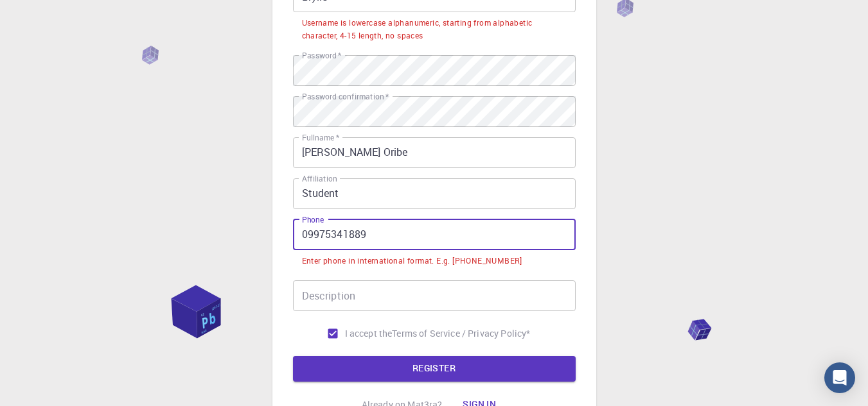 The width and height of the screenshot is (868, 406). Describe the element at coordinates (461, 334) in the screenshot. I see `a: Terms of Service / Privacy Policy*` at that location.